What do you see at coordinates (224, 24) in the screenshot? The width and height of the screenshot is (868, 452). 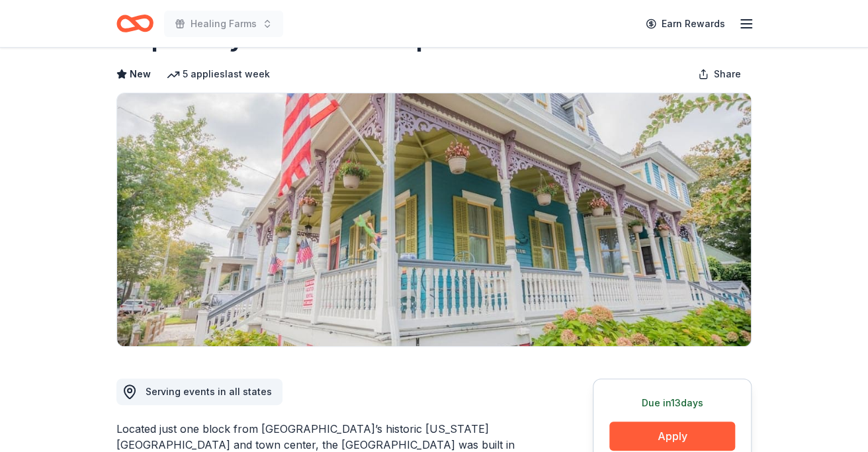 I see `span: Healing Farms` at bounding box center [224, 24].